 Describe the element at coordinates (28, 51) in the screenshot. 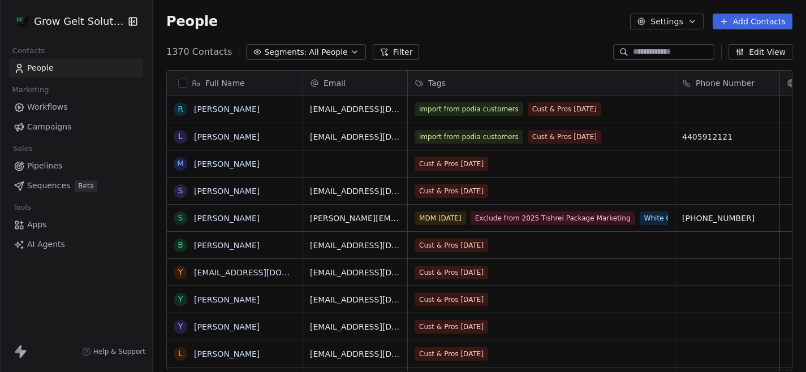

I see `span: Contacts` at that location.